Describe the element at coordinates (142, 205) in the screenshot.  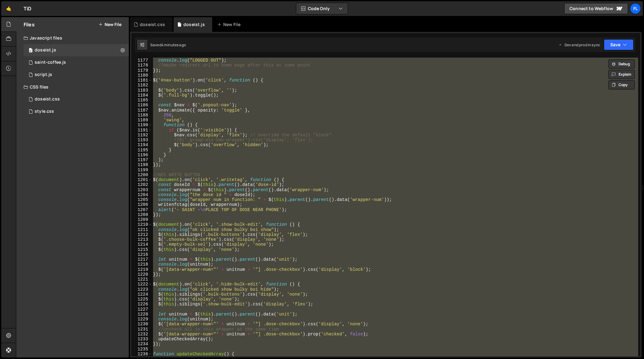
I see `div: 1206` at that location.